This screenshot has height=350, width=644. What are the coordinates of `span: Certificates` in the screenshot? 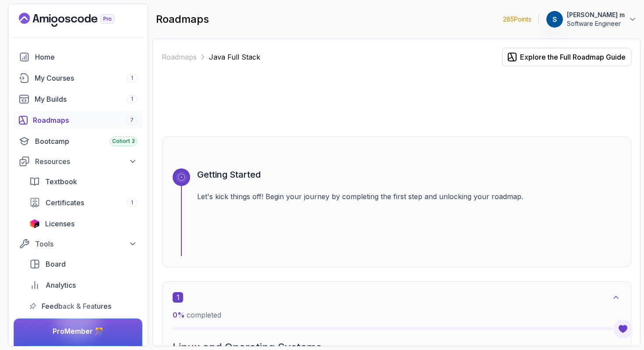 It's located at (65, 202).